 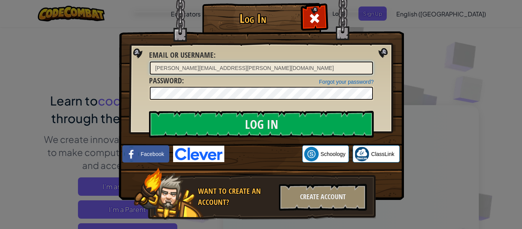 I want to click on h1: Log In, so click(x=253, y=18).